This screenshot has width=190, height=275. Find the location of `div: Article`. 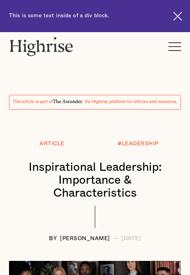

div: Article is located at coordinates (52, 144).